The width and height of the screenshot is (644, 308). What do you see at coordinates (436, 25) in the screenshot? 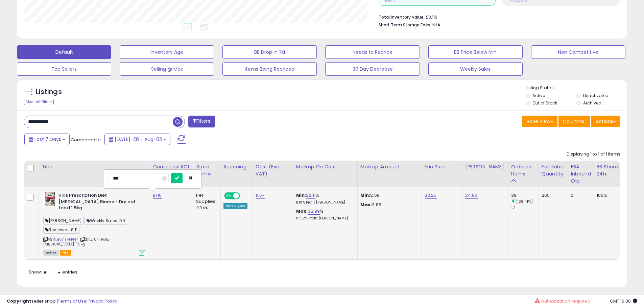
I see `span: N/A` at bounding box center [436, 25].